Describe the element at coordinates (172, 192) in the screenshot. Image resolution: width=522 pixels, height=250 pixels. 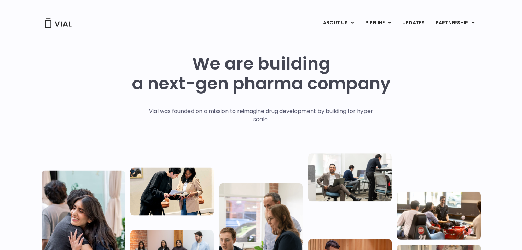
I see `img: Two people looking at a paper talking.` at that location.